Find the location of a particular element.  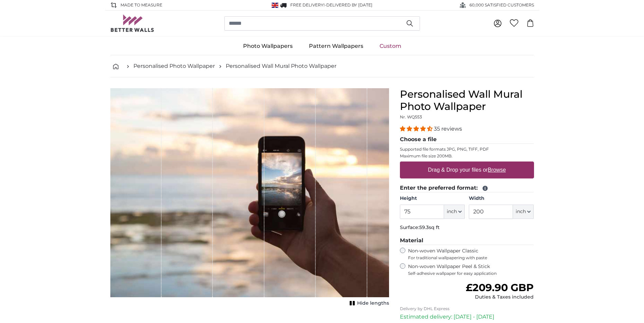

span: Self-adhesive wallpaper for easy application is located at coordinates (471, 274).